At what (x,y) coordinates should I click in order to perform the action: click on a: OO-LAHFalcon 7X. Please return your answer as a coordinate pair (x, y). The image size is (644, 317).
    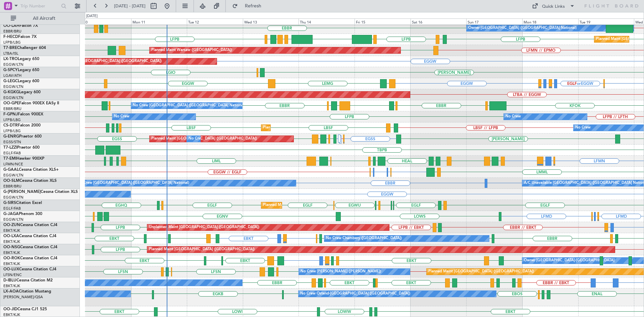
    Looking at the image, I should click on (20, 26).